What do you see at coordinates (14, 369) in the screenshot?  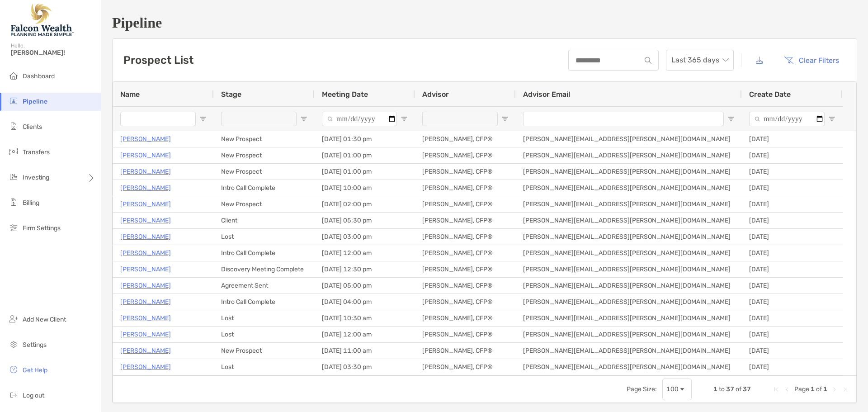 I see `img: get-help icon` at bounding box center [14, 369].